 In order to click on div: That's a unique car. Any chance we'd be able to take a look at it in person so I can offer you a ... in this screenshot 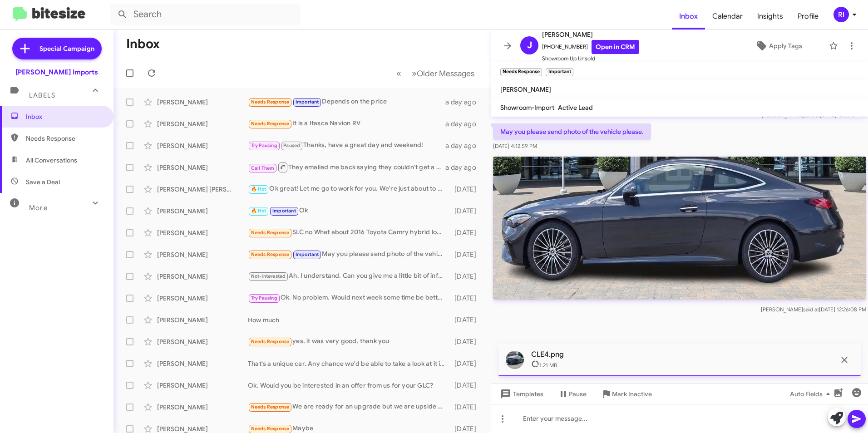, I will do `click(349, 363)`.